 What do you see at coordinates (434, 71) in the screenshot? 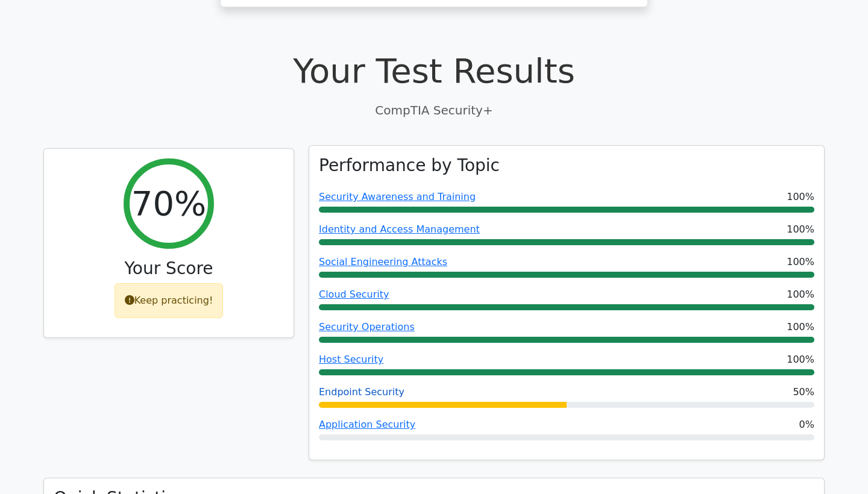
I see `h1: Your Test Results` at bounding box center [434, 71].